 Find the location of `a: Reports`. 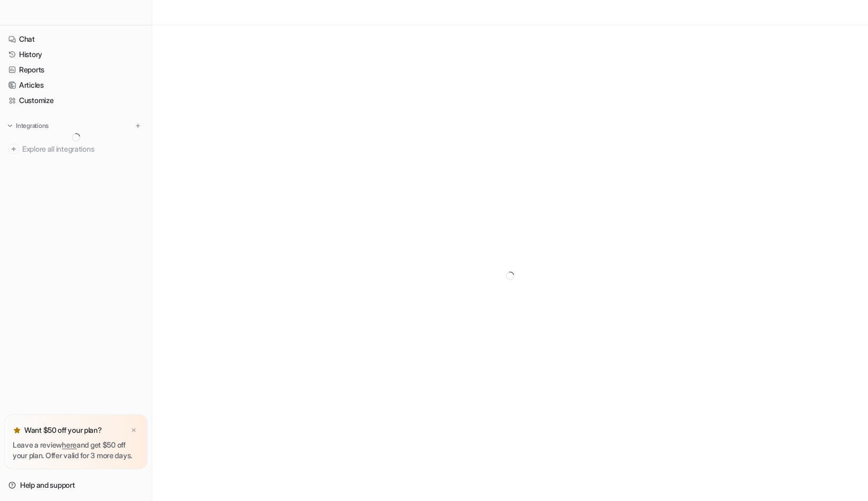

a: Reports is located at coordinates (76, 70).